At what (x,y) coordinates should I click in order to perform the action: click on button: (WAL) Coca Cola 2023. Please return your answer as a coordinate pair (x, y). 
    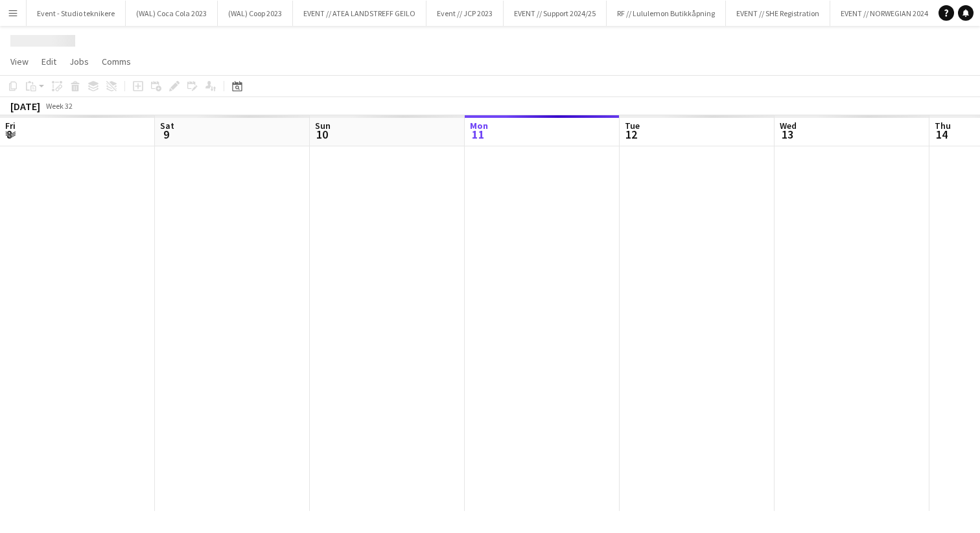
    Looking at the image, I should click on (172, 13).